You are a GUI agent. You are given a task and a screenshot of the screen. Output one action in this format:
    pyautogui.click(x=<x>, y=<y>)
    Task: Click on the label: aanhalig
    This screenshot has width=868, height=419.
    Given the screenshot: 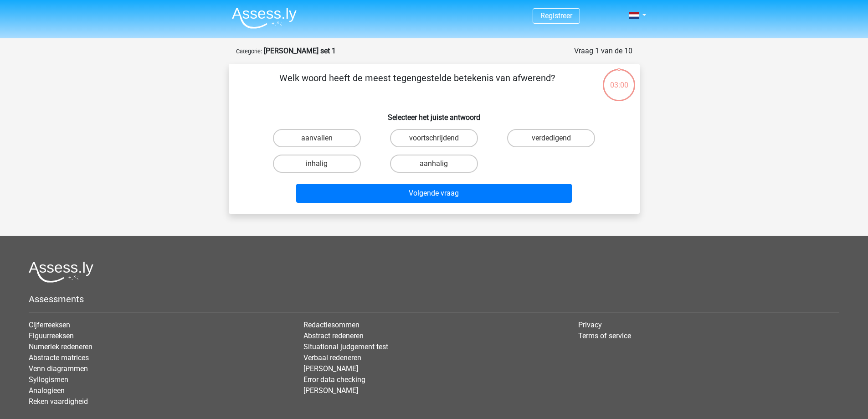 What is the action you would take?
    pyautogui.click(x=434, y=164)
    